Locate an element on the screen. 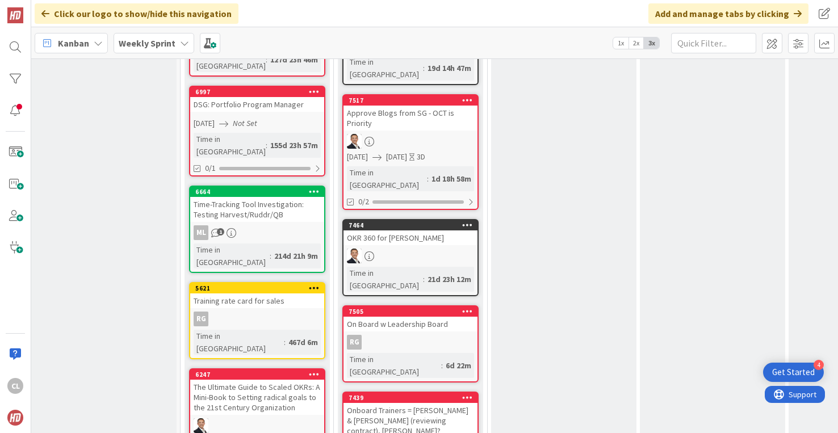  i: Not Set is located at coordinates (245, 123).